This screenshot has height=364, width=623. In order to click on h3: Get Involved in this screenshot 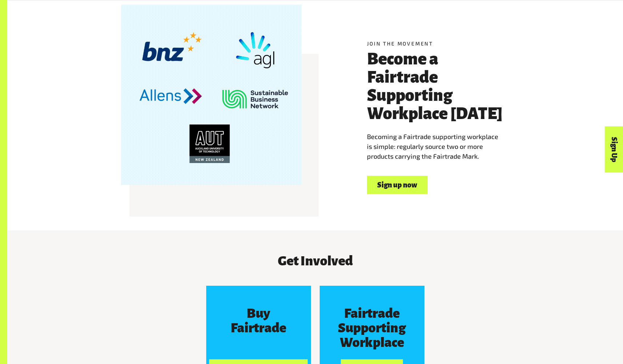, I will do `click(315, 261)`.